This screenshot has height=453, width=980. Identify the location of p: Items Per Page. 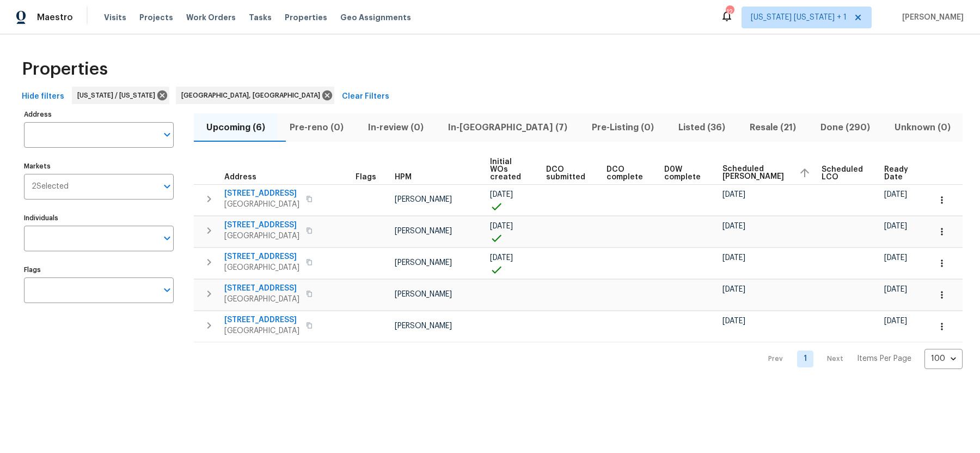
(884, 359).